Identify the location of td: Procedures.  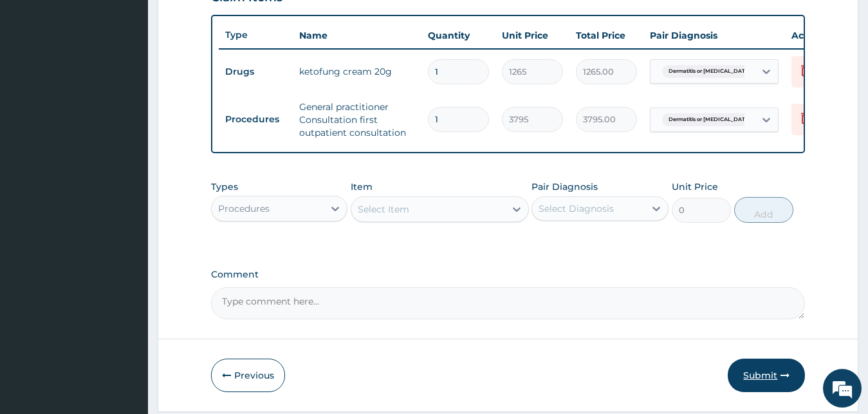
(256, 119).